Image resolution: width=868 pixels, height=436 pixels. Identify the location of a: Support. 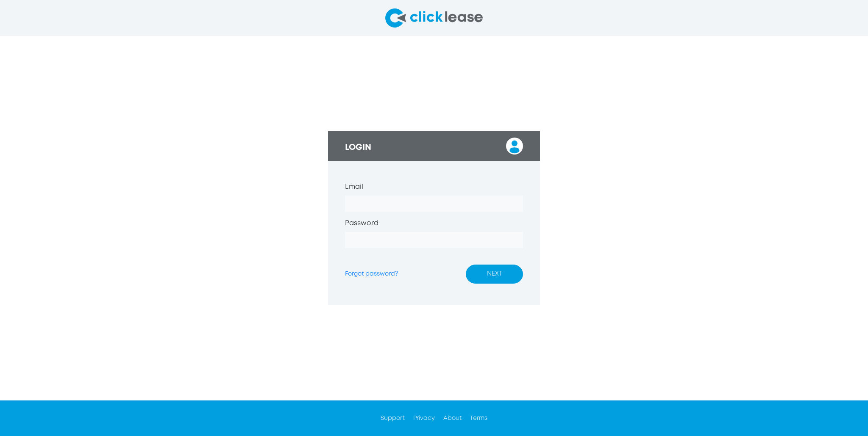
(392, 419).